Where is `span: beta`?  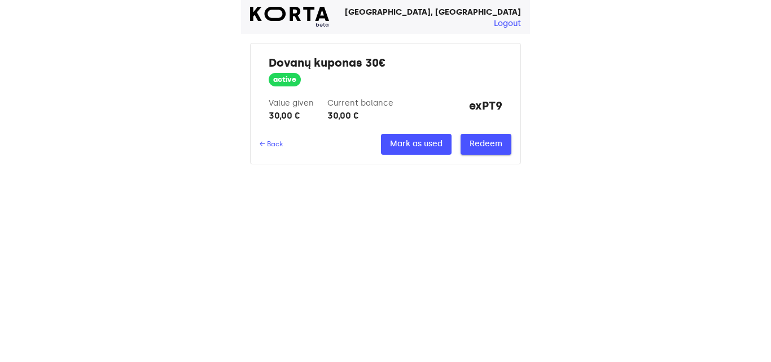
span: beta is located at coordinates (290, 25).